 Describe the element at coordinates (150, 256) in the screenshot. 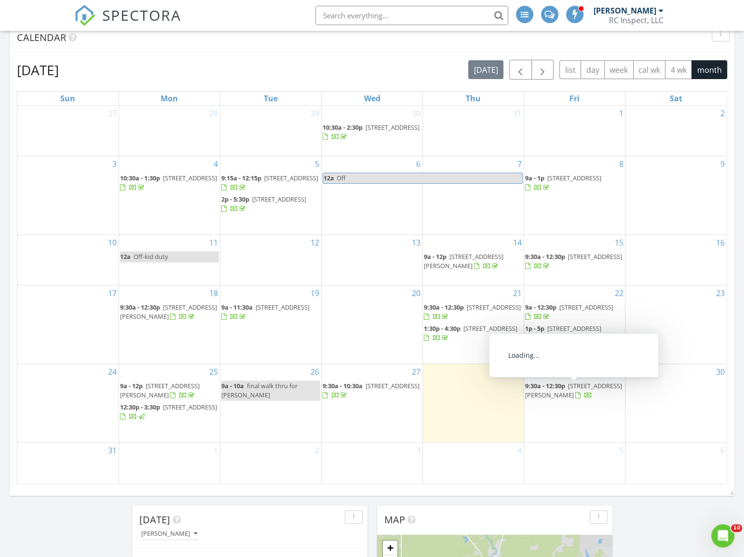

I see `span: Off-kid duty` at that location.